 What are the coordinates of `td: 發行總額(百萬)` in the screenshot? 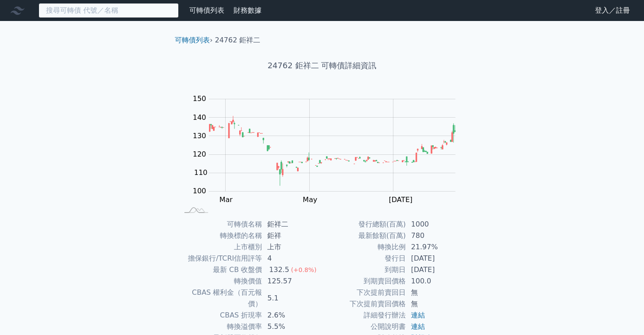 It's located at (364, 225).